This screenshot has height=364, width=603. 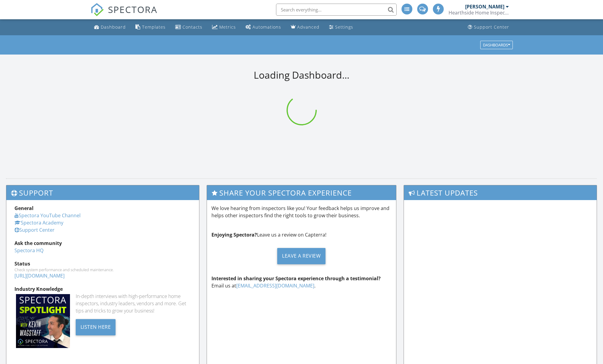 What do you see at coordinates (103, 243) in the screenshot?
I see `div: Ask the community` at bounding box center [103, 243].